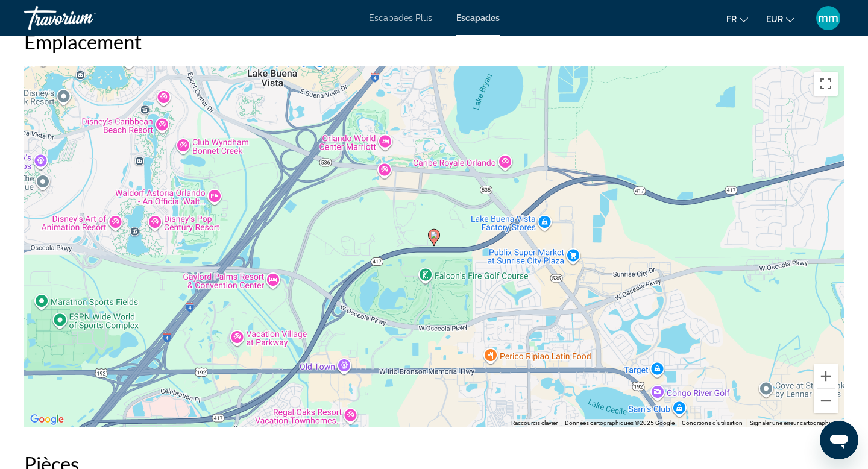 The width and height of the screenshot is (868, 469). What do you see at coordinates (712, 422) in the screenshot?
I see `a: Conditions d'utilisation (s'ouvre dans un nouvel onglet)` at bounding box center [712, 422].